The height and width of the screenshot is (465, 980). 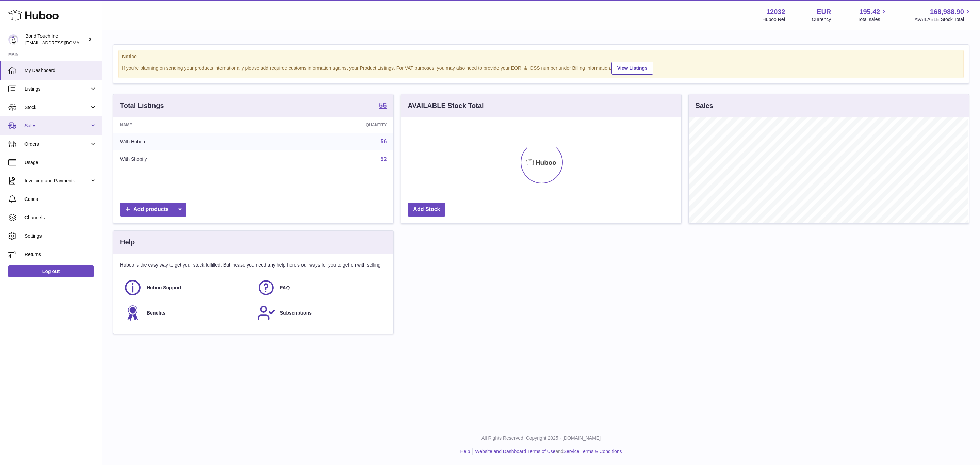 I want to click on th: Name, so click(x=189, y=125).